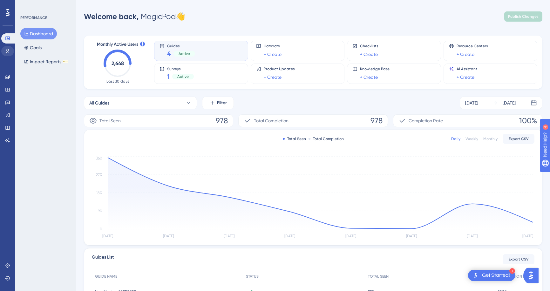 The width and height of the screenshot is (550, 291). I want to click on span: Product Updates, so click(279, 69).